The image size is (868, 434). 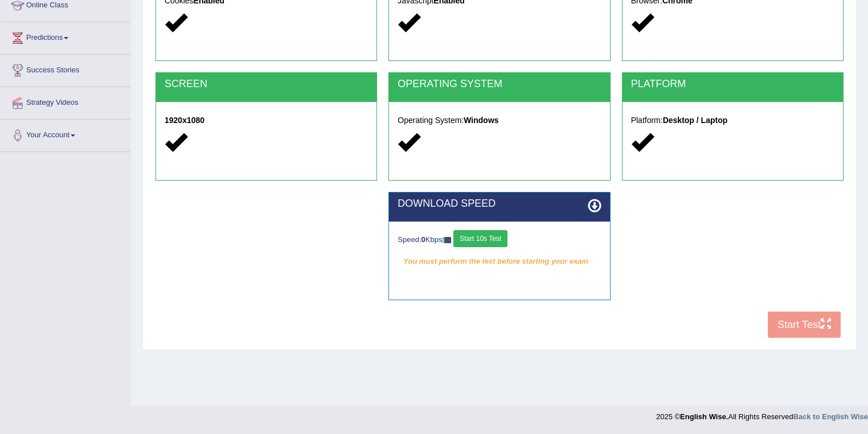 I want to click on div: Speed: Kbps, so click(x=499, y=240).